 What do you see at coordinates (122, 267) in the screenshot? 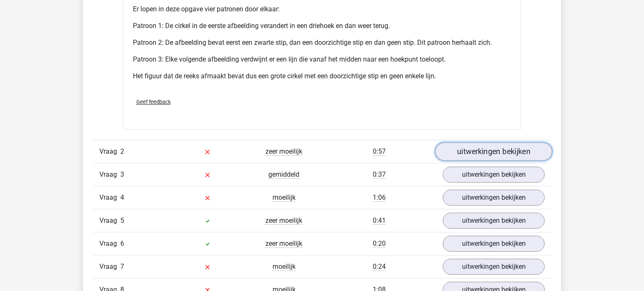
I see `span: 7` at bounding box center [122, 267].